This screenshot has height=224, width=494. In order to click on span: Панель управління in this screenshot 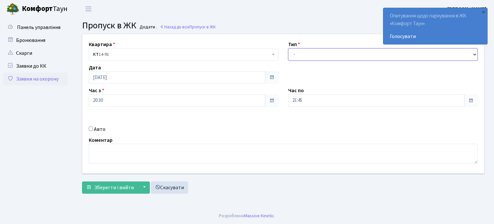, I will do `click(39, 27)`.